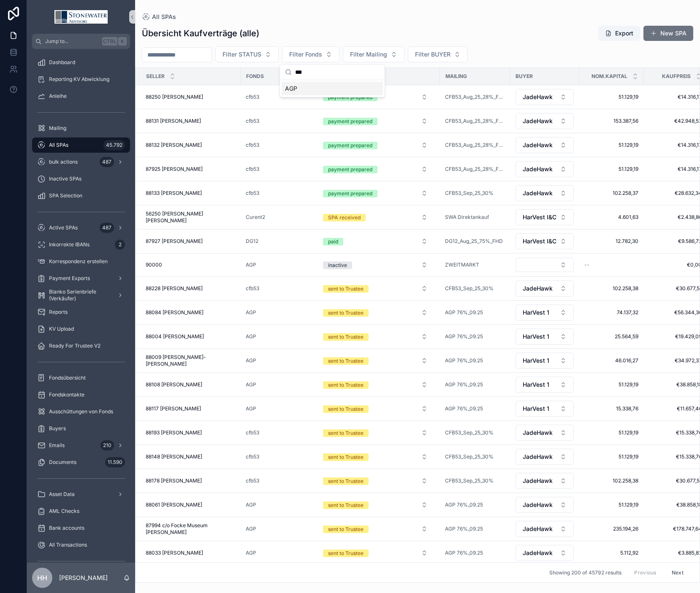  Describe the element at coordinates (337, 265) in the screenshot. I see `div: inactive` at that location.